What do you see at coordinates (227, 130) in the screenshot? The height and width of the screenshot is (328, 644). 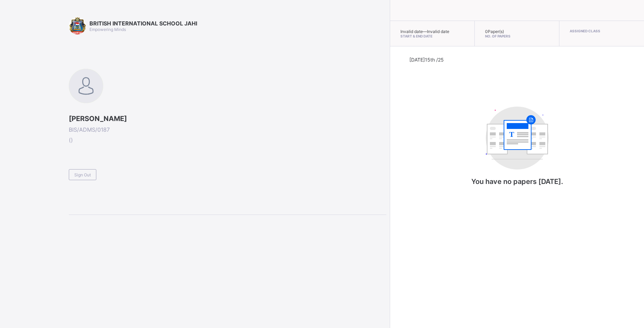 I see `span: BIS/ADMS/0187` at bounding box center [227, 130].